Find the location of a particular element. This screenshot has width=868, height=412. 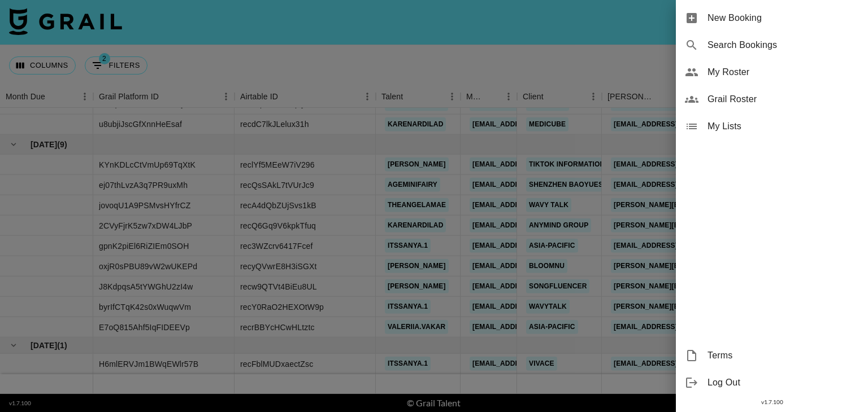

div: My Lists is located at coordinates (772, 126).